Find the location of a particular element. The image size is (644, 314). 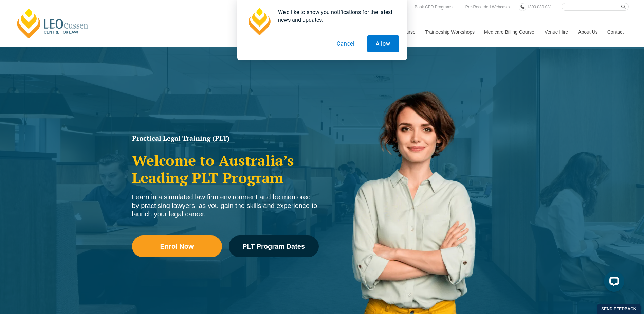

div: Learn in a simulated law firm environment and be mentored by practising lawyers, as you gain the ... is located at coordinates (225, 206).